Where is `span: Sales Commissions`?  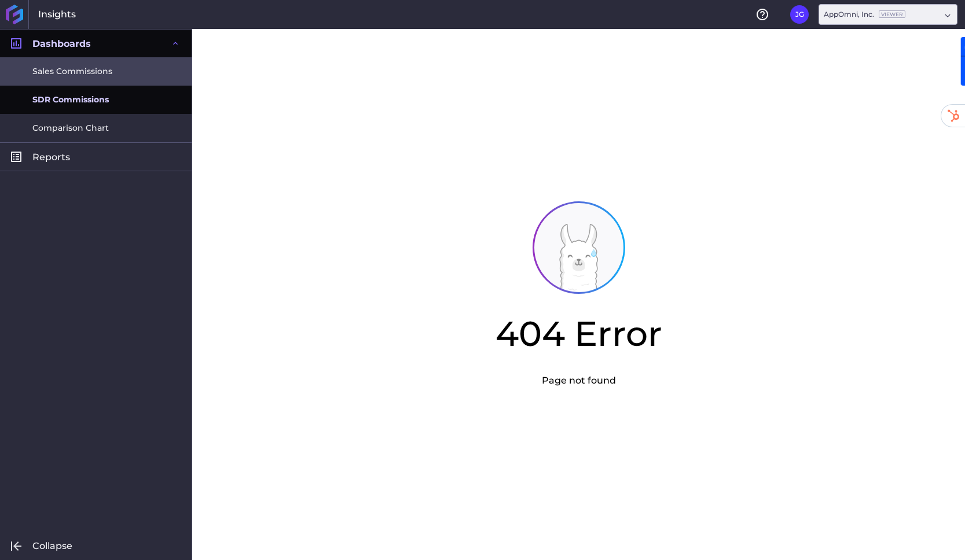 span: Sales Commissions is located at coordinates (73, 71).